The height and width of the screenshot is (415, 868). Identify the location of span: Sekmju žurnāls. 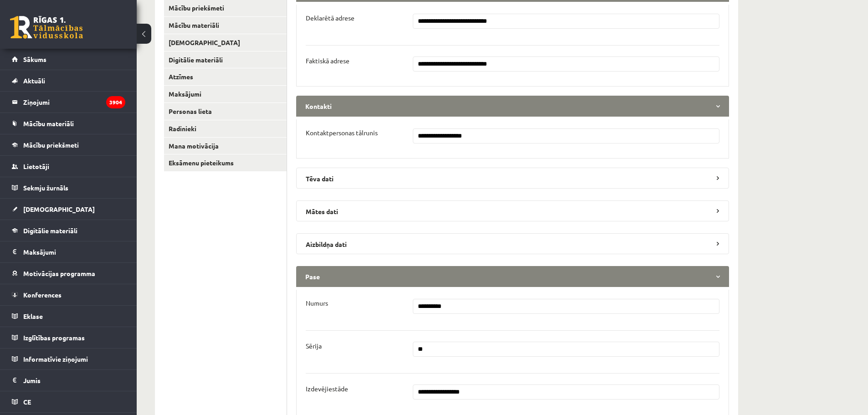
(45, 187).